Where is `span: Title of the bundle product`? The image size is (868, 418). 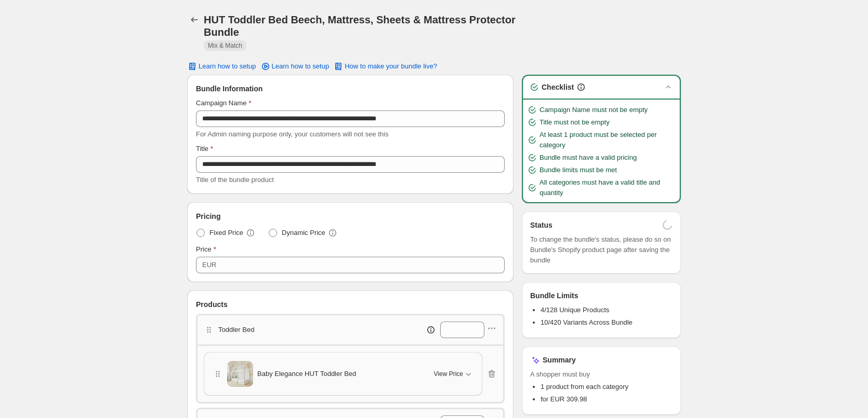 span: Title of the bundle product is located at coordinates (235, 179).